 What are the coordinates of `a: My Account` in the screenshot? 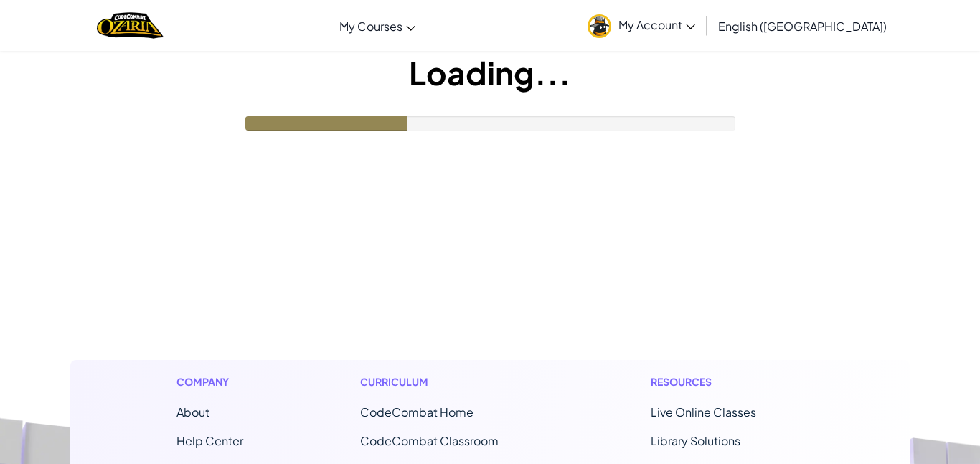 It's located at (641, 25).